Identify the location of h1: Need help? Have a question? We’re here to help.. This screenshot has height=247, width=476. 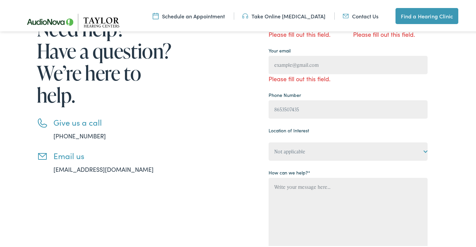
(105, 60).